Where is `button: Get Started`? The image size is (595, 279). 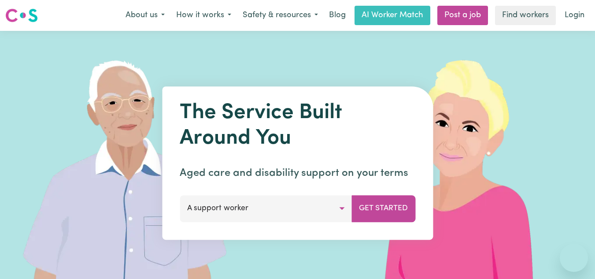
button: Get Started is located at coordinates (383, 208).